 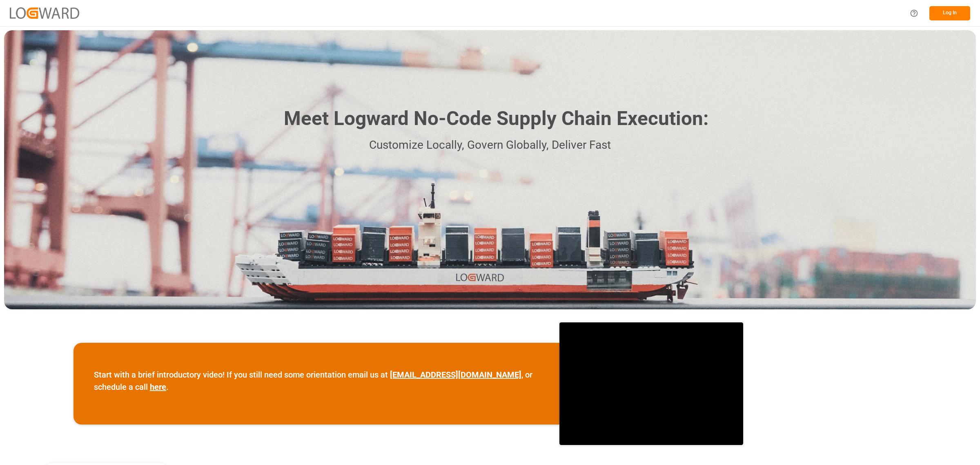 What do you see at coordinates (914, 13) in the screenshot?
I see `button: Help Center` at bounding box center [914, 13].